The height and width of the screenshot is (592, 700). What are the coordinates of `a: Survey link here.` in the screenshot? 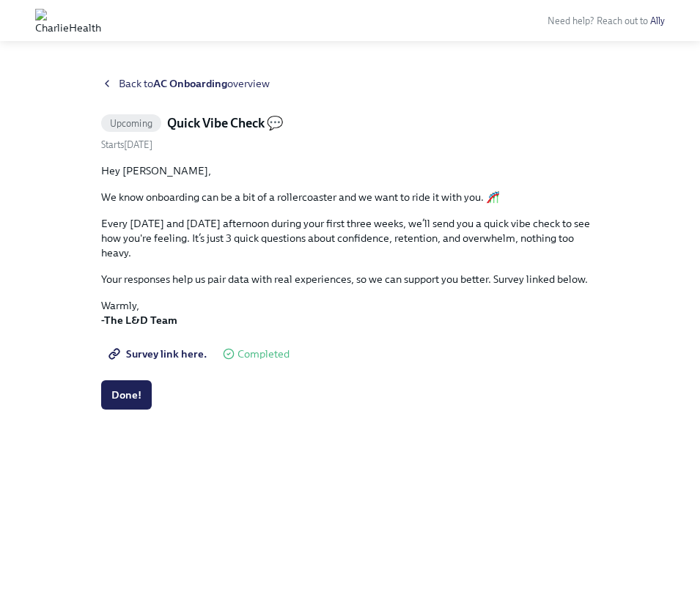 It's located at (159, 353).